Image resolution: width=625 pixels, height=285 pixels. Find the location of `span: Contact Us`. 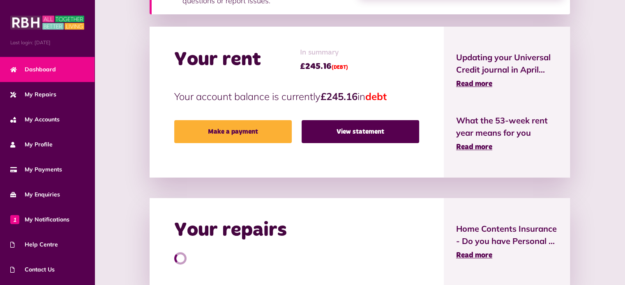

span: Contact Us is located at coordinates (32, 270).